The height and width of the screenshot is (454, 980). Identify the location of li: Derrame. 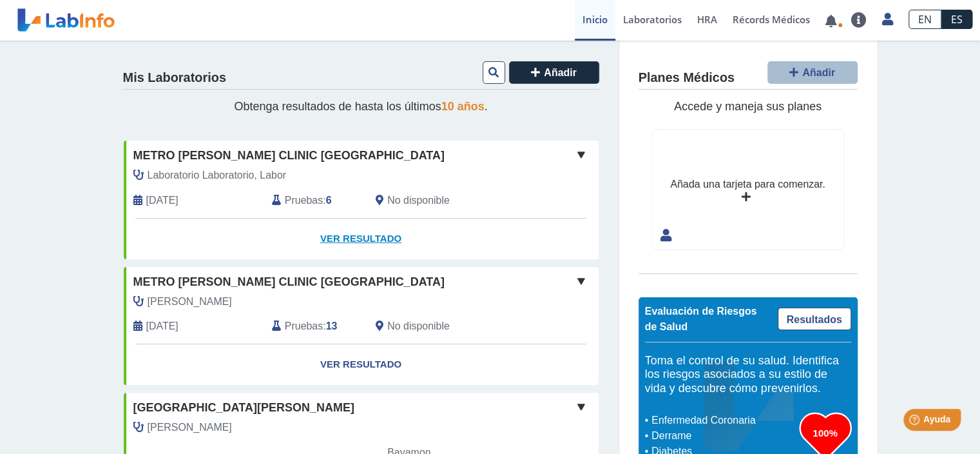
(724, 436).